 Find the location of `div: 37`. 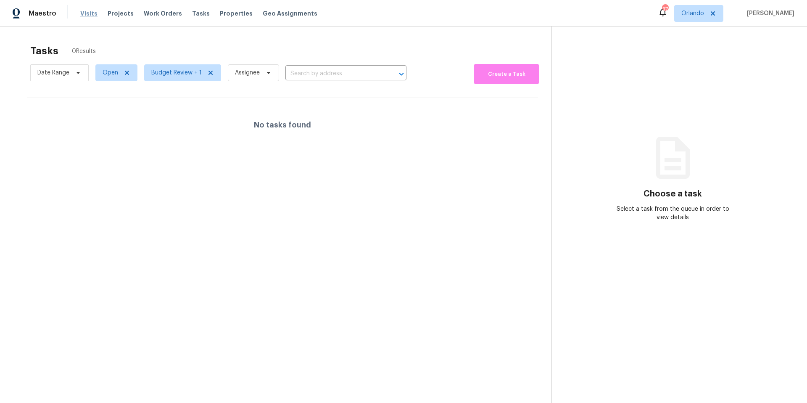

div: 37 is located at coordinates (665, 9).